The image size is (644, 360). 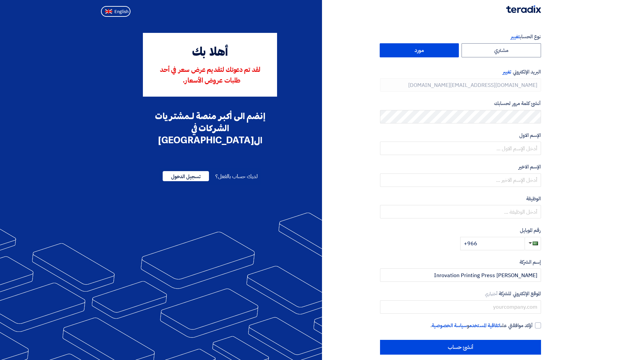 What do you see at coordinates (210, 53) in the screenshot?
I see `div: أهلا بك` at bounding box center [210, 53].